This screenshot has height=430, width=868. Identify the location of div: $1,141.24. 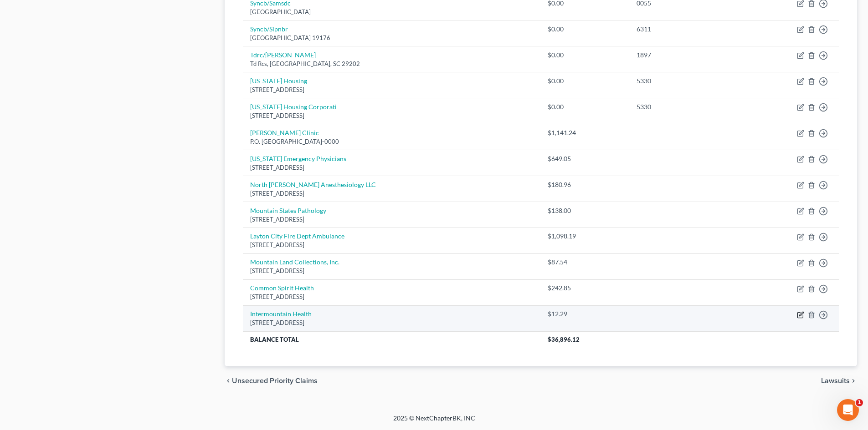
(585, 133).